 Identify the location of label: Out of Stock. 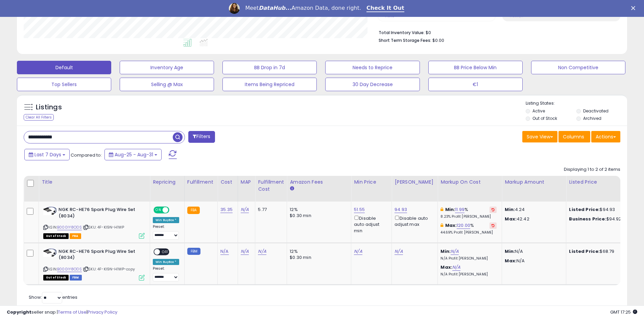
(545, 118).